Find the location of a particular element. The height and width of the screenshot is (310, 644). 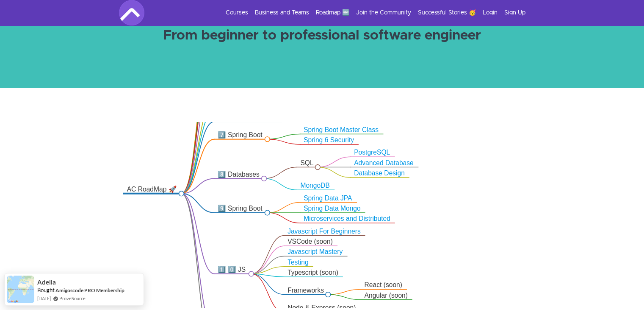

a: Amigoscode PRO Membership is located at coordinates (90, 290).